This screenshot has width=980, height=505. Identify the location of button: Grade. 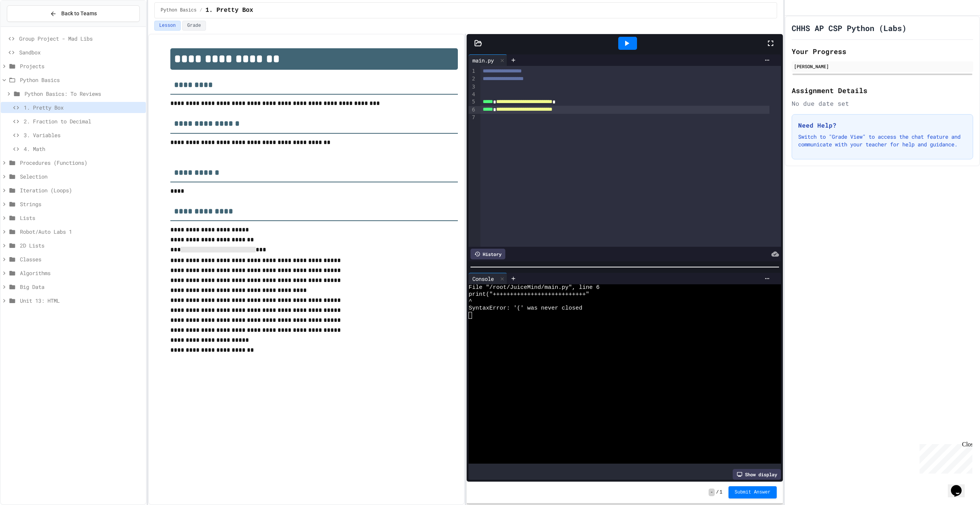
(194, 25).